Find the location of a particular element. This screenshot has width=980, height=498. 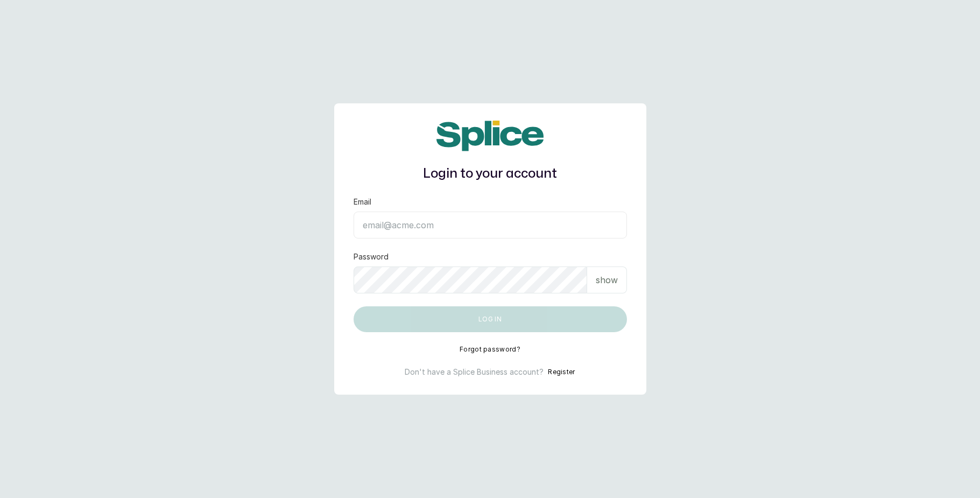

h1: Login to your account is located at coordinates (490, 174).